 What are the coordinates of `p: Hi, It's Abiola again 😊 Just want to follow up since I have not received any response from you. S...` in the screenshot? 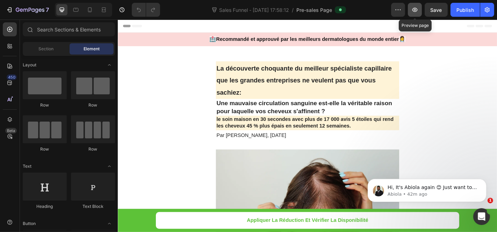 It's located at (75, 23).